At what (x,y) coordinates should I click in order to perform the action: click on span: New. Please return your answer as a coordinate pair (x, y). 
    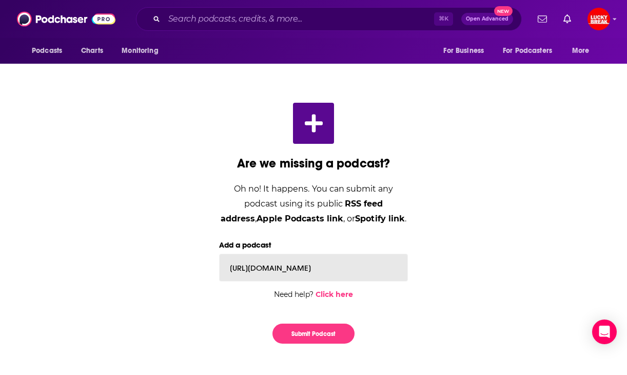
    Looking at the image, I should click on (504, 11).